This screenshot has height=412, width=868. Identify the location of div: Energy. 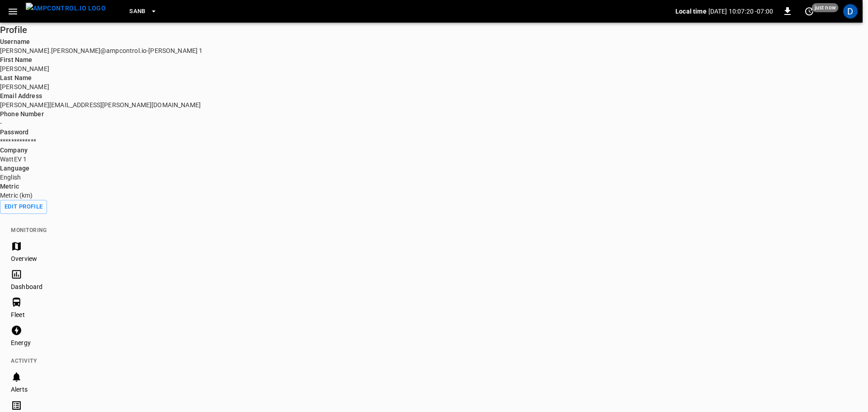
(50, 343).